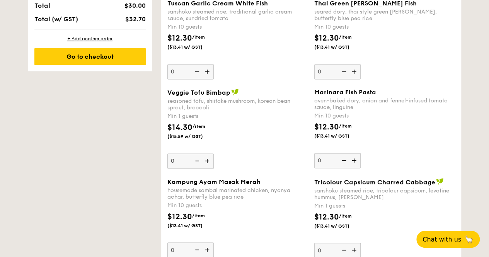 The image size is (489, 257). What do you see at coordinates (238, 104) in the screenshot?
I see `div: seasoned tofu, shiitake mushroom, korean bean sprout, broccoli` at bounding box center [238, 104].